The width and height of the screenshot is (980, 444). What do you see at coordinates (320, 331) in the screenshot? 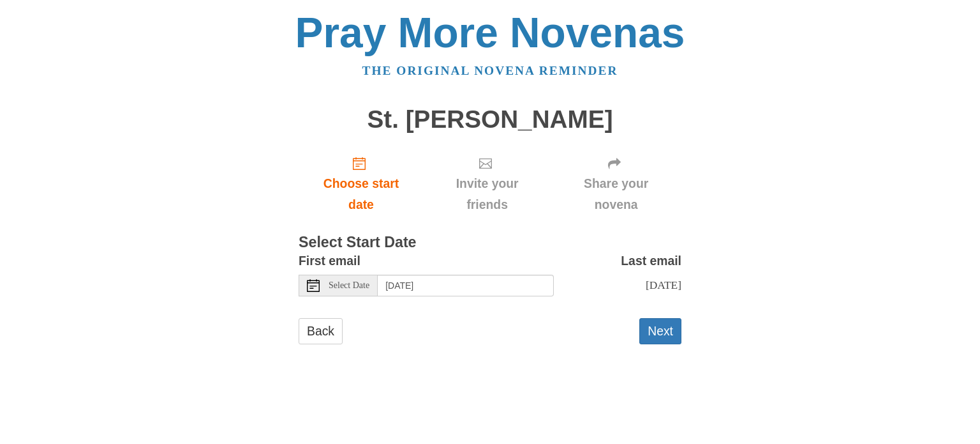
I see `a: Back` at bounding box center [320, 331].